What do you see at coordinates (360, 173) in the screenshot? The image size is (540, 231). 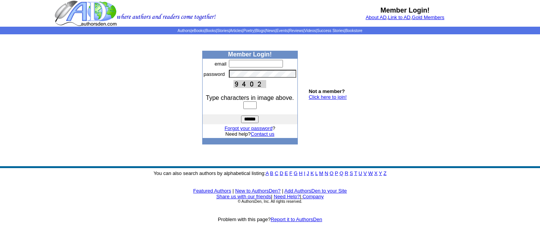 I see `a: U` at bounding box center [360, 173].